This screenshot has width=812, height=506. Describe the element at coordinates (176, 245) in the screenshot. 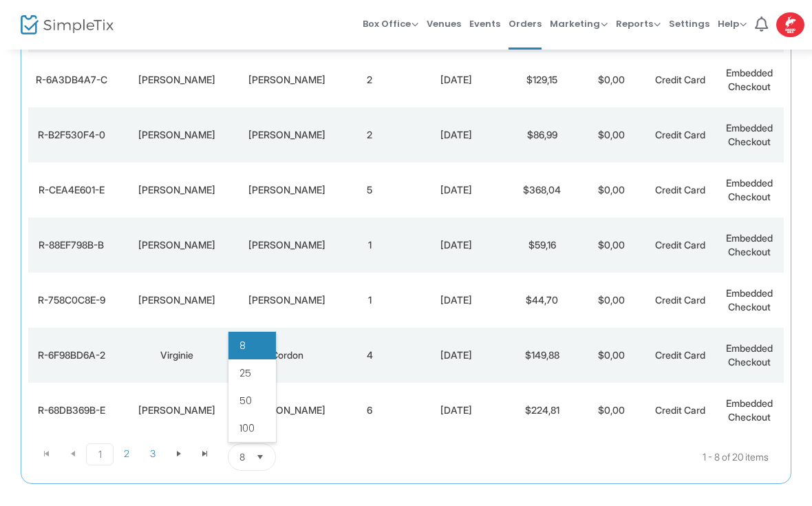

I see `div: JESSICA` at that location.